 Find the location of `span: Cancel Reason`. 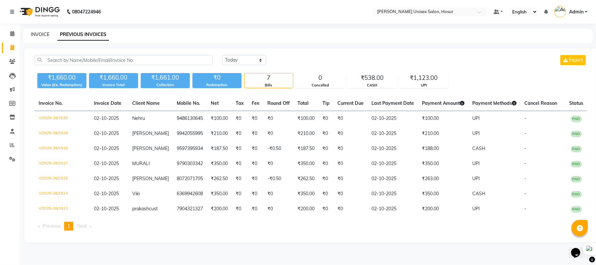

span: Cancel Reason is located at coordinates (541, 103).